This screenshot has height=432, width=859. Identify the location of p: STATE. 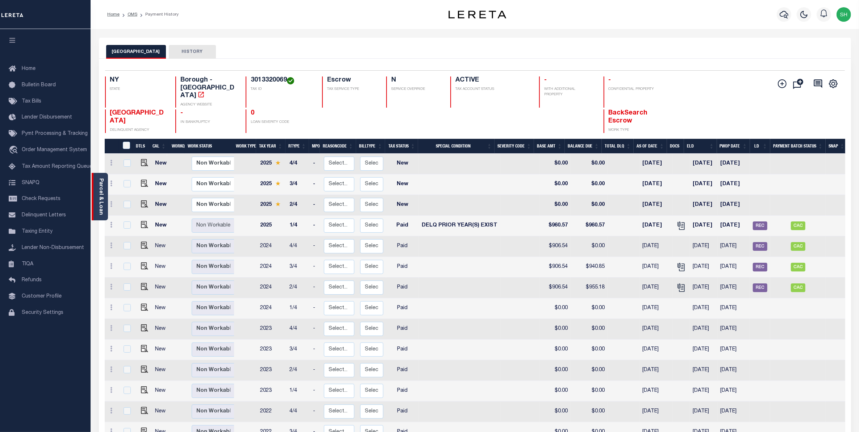
(138, 89).